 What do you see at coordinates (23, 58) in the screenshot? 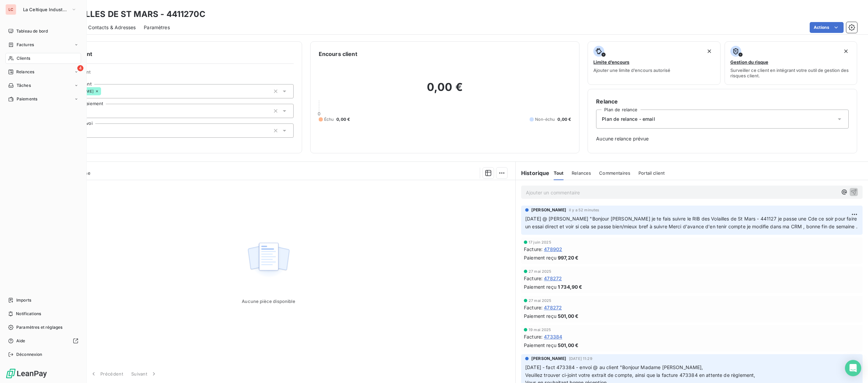
I see `span: Clients` at bounding box center [23, 58].